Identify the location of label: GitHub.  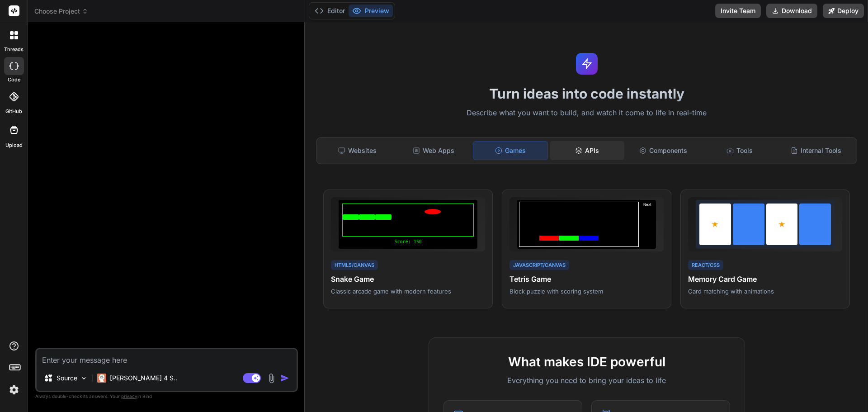
(13, 111).